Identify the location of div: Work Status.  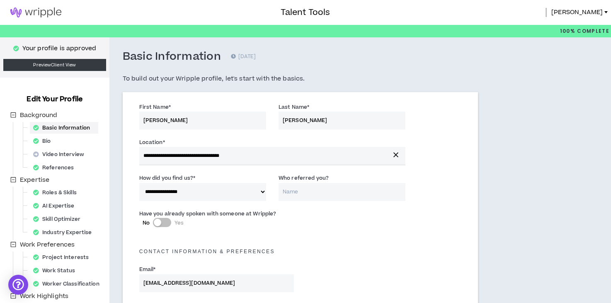
(56, 270).